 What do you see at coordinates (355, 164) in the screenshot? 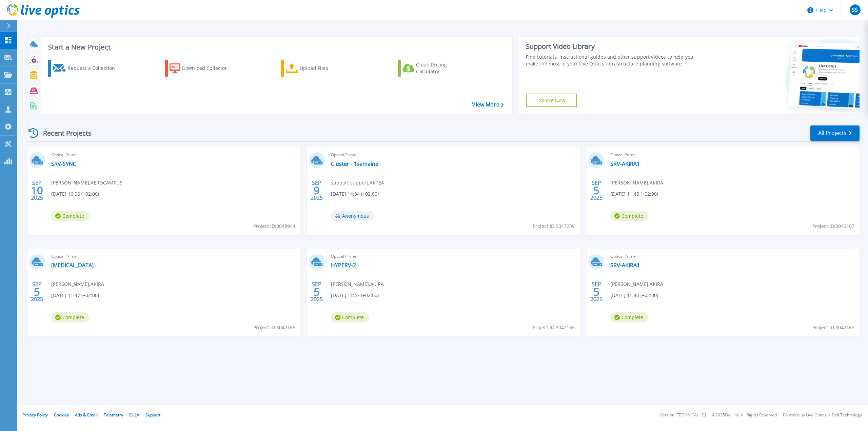
I see `a: Cluster - 1semaine` at bounding box center [355, 164].